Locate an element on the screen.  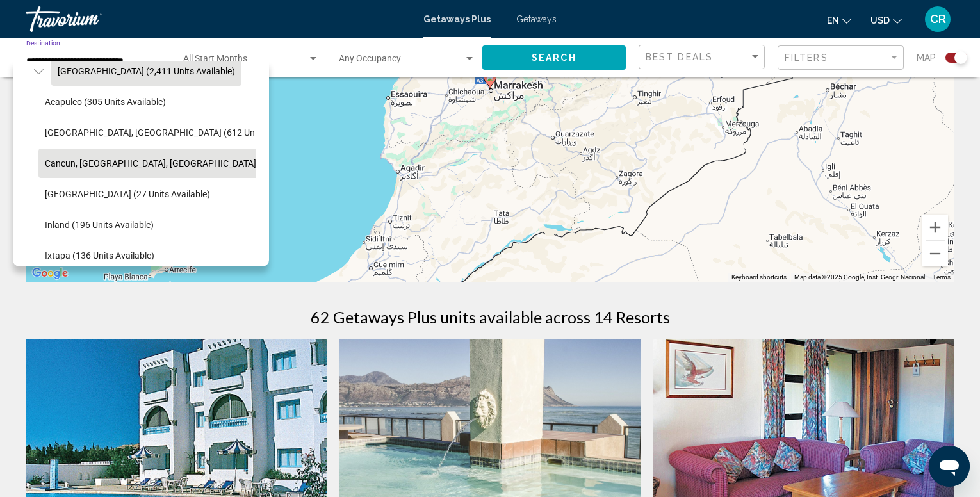
button: Toggle Mexico (2,411 units available) is located at coordinates (38, 71).